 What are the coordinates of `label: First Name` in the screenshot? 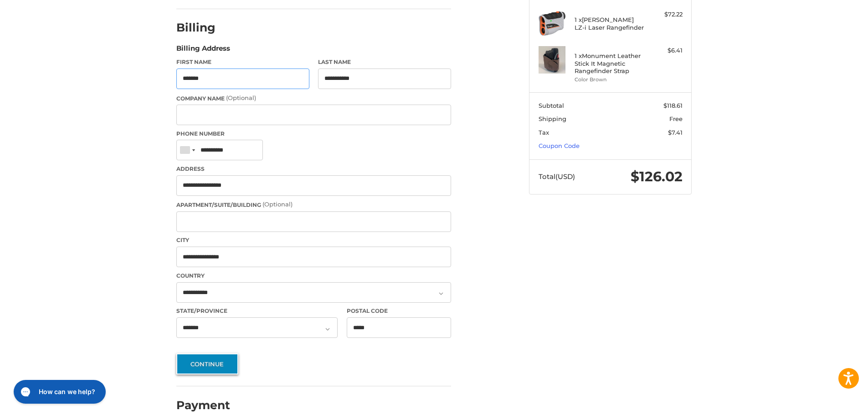 It's located at (243, 62).